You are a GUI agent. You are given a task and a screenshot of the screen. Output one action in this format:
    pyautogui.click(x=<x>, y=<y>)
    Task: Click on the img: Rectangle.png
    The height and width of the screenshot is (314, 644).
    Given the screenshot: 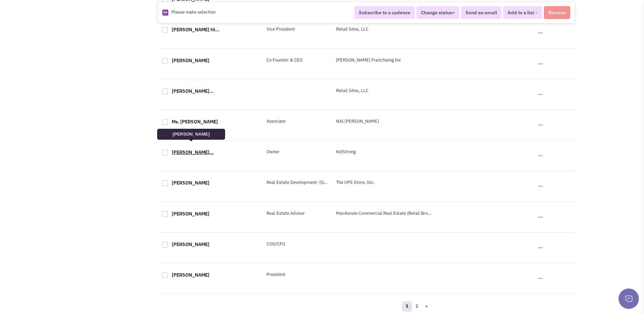 What is the action you would take?
    pyautogui.click(x=166, y=12)
    